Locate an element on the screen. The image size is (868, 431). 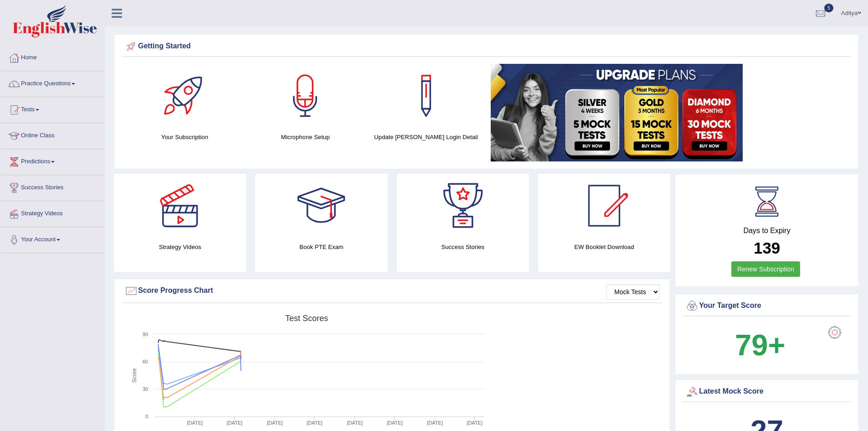
h4: Days to Expiry is located at coordinates (767, 231).